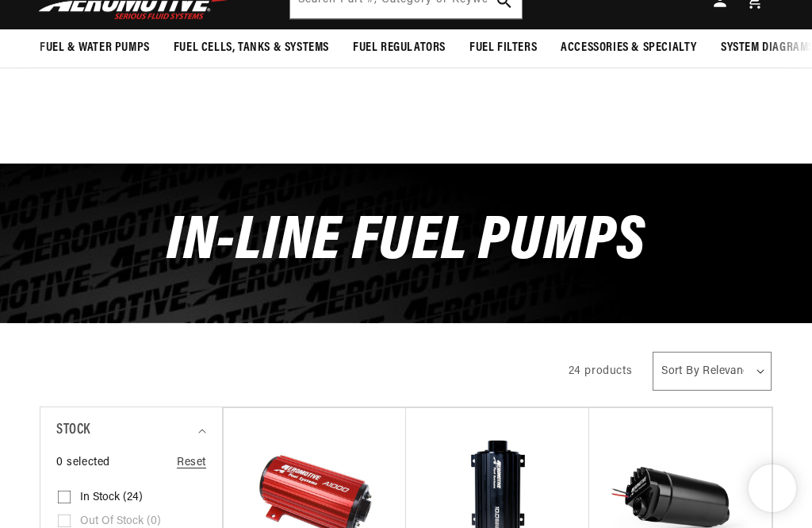  I want to click on summary: Fuel Filters, so click(503, 48).